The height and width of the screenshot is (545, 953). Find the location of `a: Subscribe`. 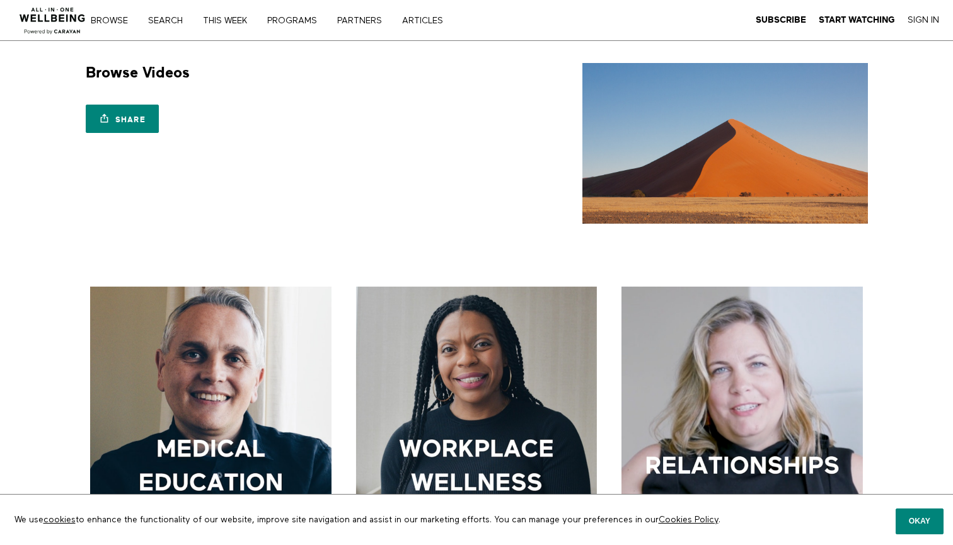

a: Subscribe is located at coordinates (781, 20).